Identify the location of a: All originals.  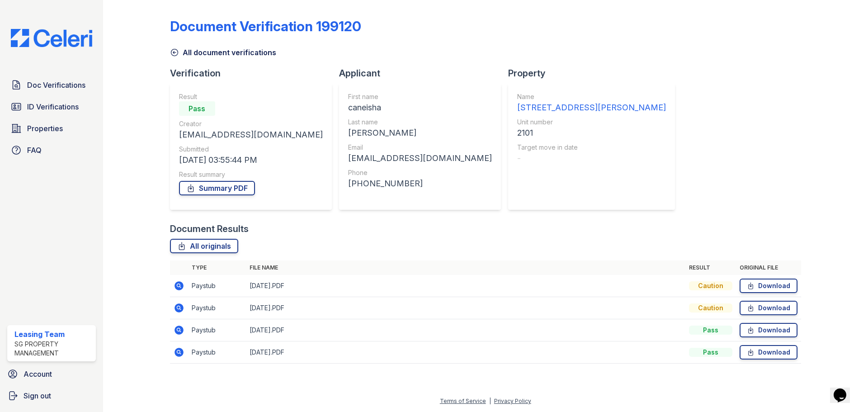
(204, 246).